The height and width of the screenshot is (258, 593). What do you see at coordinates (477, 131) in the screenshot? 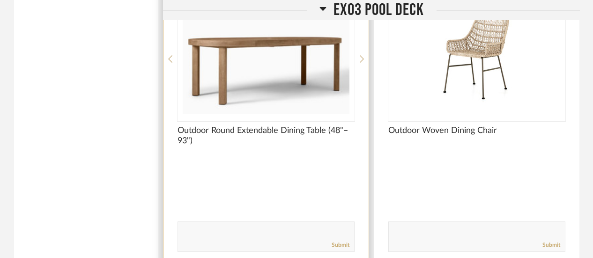
I see `span: Outdoor Woven Dining Chair` at bounding box center [477, 131].